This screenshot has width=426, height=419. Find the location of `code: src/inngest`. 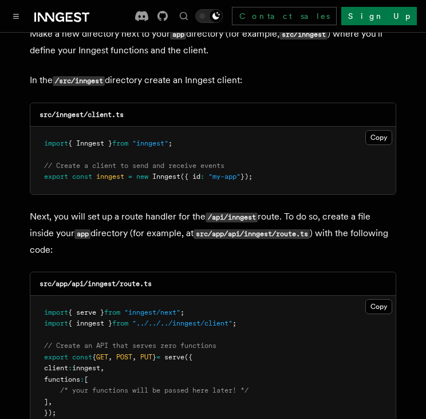

code: src/inngest is located at coordinates (303, 34).